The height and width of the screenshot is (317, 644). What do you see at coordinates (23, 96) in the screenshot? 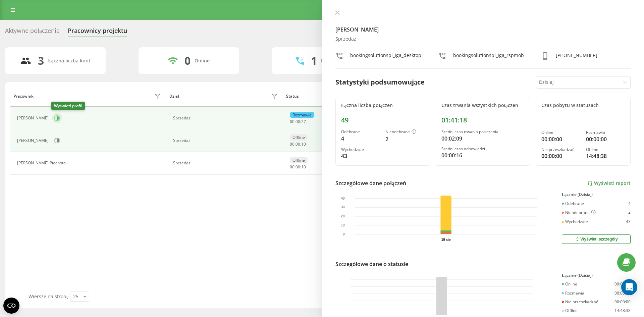
I see `div: Pracownik` at bounding box center [23, 96].